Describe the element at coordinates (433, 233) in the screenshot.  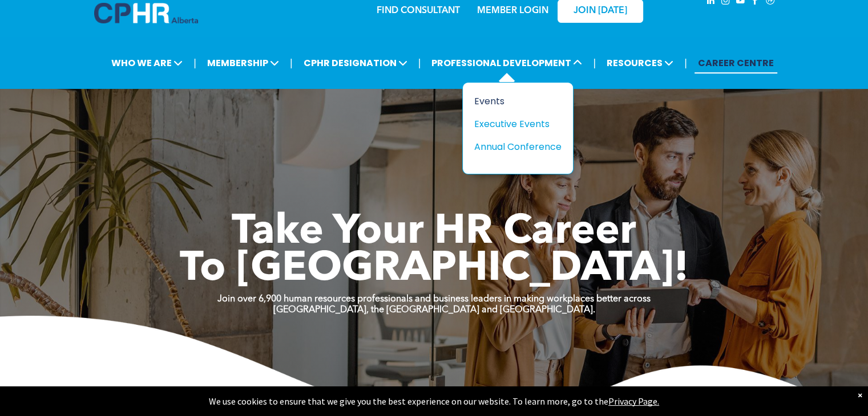
I see `span: Take Your HR Career` at that location.